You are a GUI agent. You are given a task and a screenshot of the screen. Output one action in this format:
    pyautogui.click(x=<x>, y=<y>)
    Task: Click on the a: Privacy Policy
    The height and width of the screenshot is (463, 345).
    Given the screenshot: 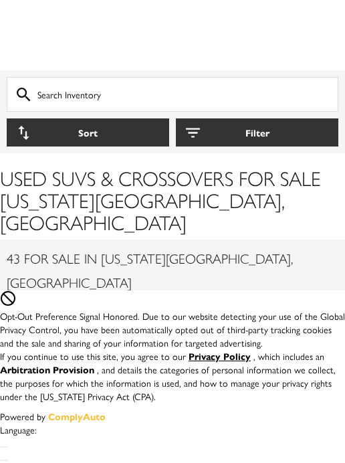 What is the action you would take?
    pyautogui.click(x=221, y=356)
    